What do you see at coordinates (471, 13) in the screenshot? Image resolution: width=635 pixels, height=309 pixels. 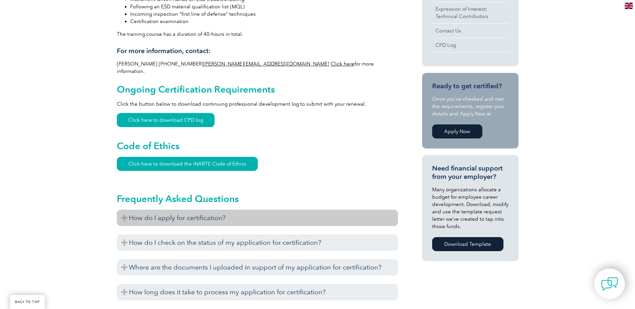 I see `a: Expression of Interest:Technical Contributors` at bounding box center [471, 13].